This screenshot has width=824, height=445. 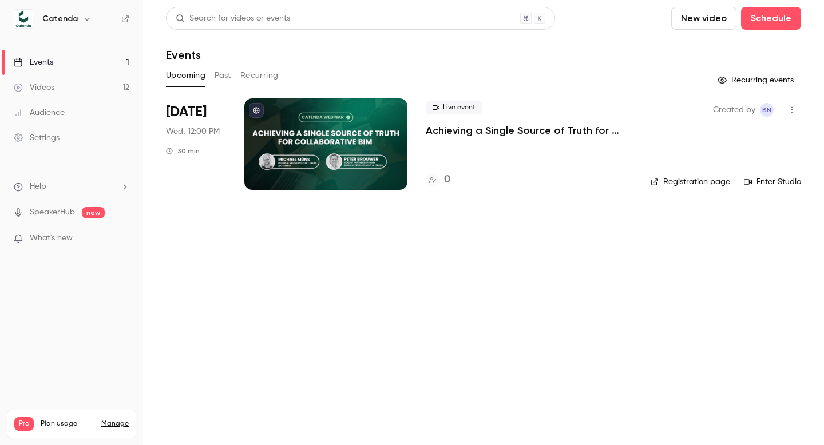 I want to click on li: help-dropdown-opener, so click(x=72, y=187).